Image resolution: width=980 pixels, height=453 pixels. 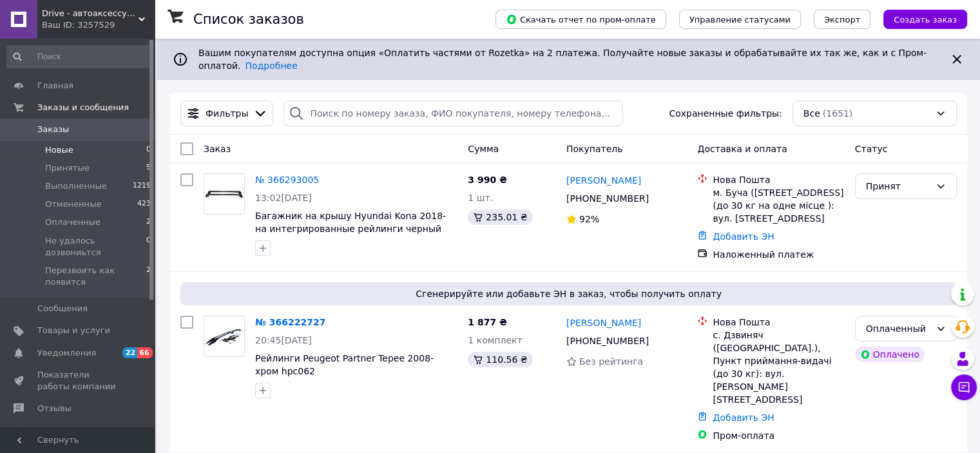 What do you see at coordinates (59, 150) in the screenshot?
I see `span: Новые` at bounding box center [59, 150].